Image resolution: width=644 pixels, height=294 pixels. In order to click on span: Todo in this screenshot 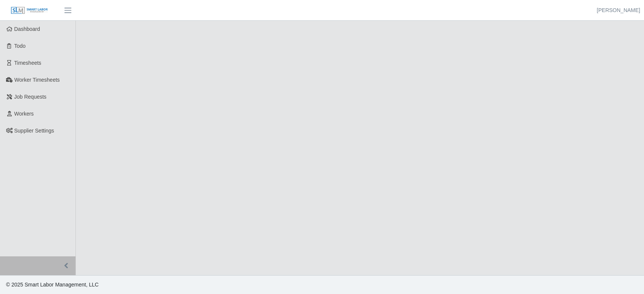, I will do `click(20, 46)`.